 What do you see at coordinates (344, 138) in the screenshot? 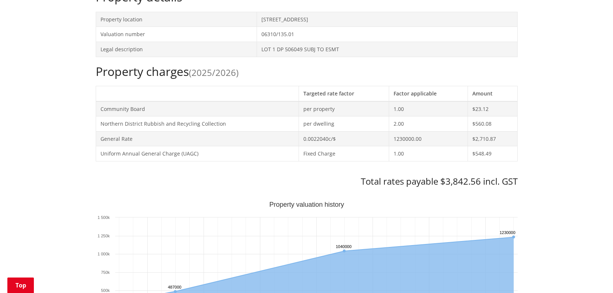
I see `td: 0.0022040c/$` at bounding box center [344, 138].